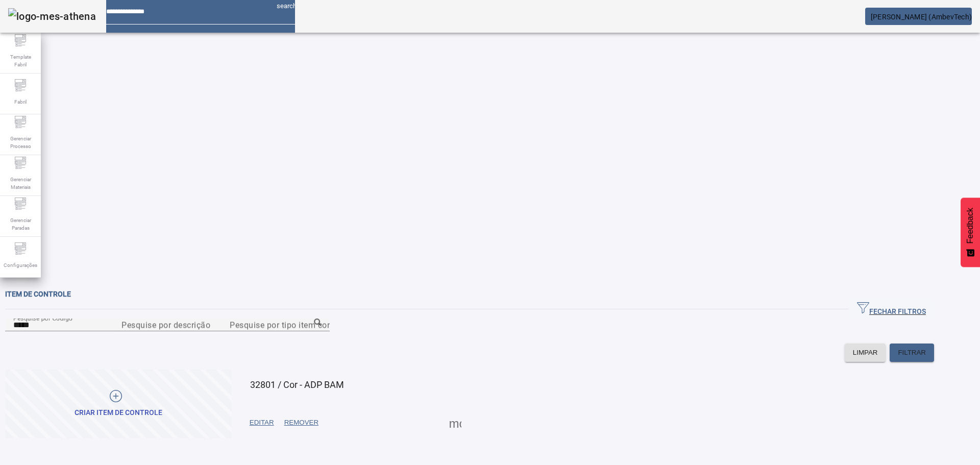 This screenshot has width=980, height=465. Describe the element at coordinates (20, 143) in the screenshot. I see `span: Gerenciar Processo` at that location.